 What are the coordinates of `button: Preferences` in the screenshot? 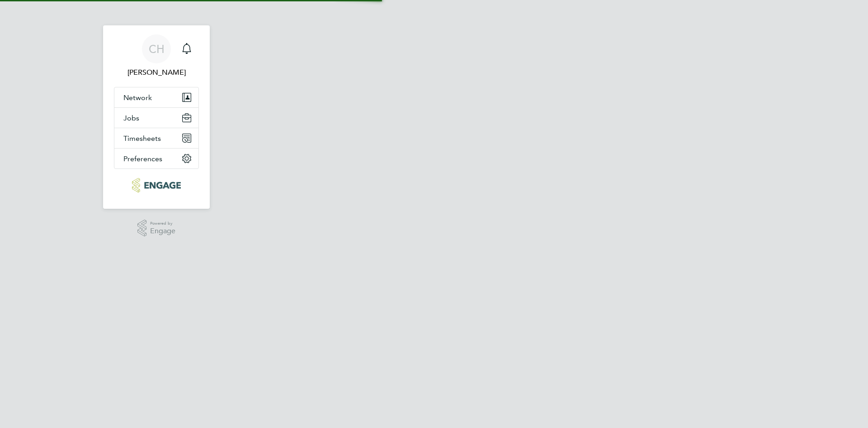 It's located at (156, 158).